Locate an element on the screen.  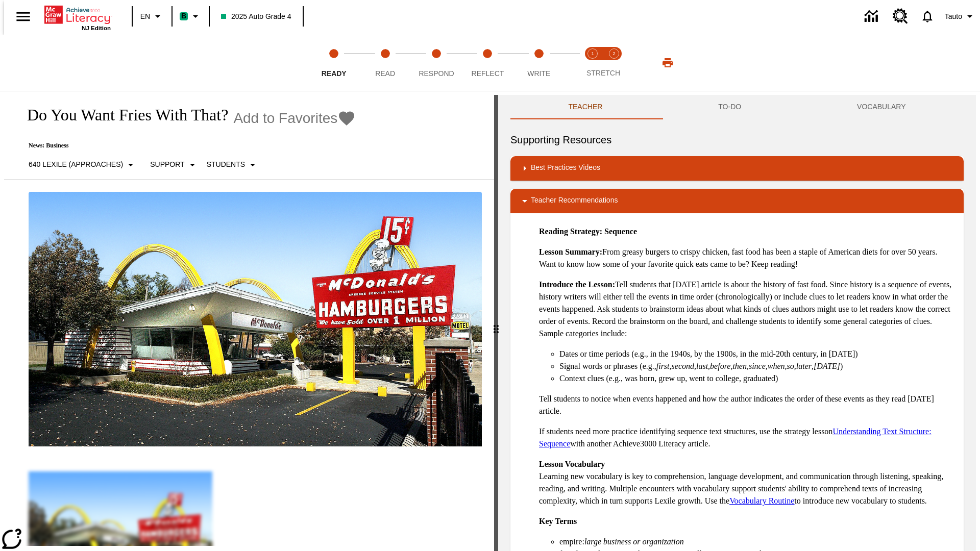
span: Tauto is located at coordinates (953, 17).